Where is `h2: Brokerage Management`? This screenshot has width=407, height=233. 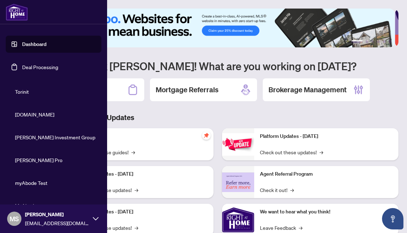
h2: Brokerage Management is located at coordinates (307, 90).